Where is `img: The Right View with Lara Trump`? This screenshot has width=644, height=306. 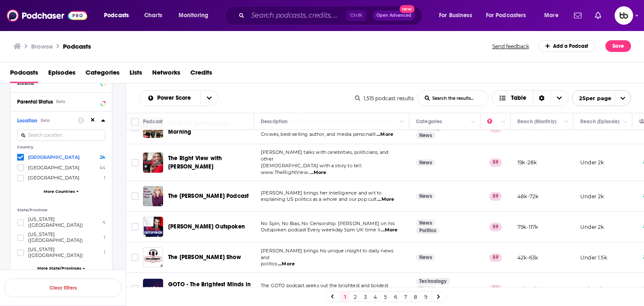 img: The Right View with Lara Trump is located at coordinates (153, 163).